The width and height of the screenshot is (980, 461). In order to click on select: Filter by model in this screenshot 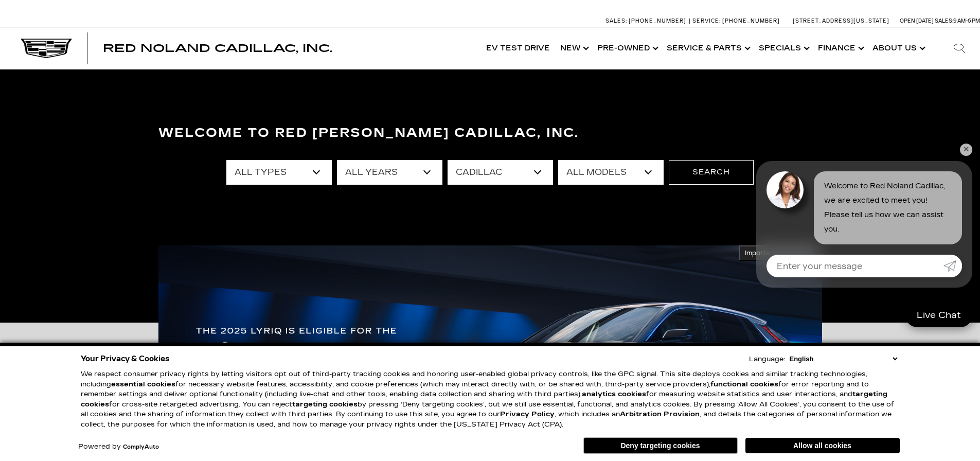, I will do `click(610, 173)`.